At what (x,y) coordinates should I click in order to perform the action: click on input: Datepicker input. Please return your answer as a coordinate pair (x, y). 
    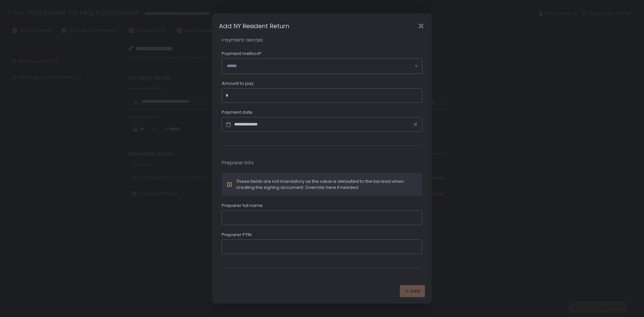
    Looking at the image, I should click on (322, 124).